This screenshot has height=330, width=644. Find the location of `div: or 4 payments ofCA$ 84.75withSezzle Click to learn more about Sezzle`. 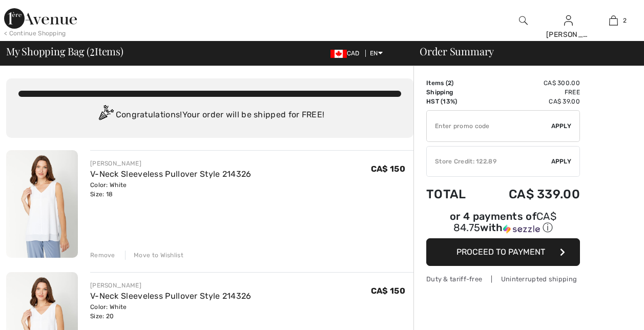

div: or 4 payments ofCA$ 84.75withSezzle Click to learn more about Sezzle is located at coordinates (503, 225).